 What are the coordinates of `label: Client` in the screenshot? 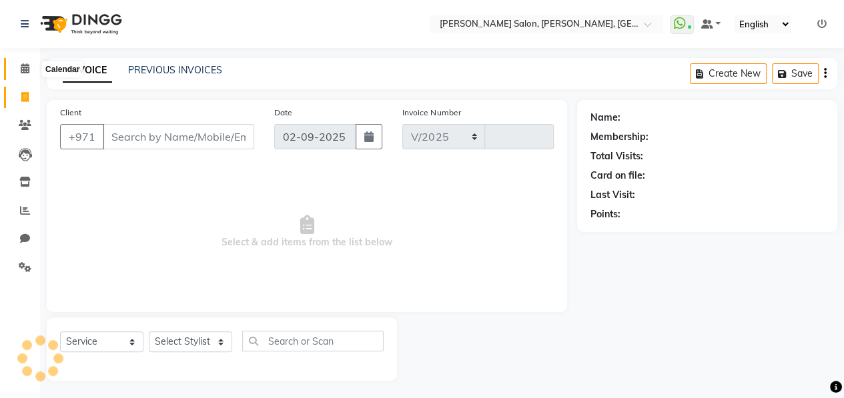 It's located at (71, 113).